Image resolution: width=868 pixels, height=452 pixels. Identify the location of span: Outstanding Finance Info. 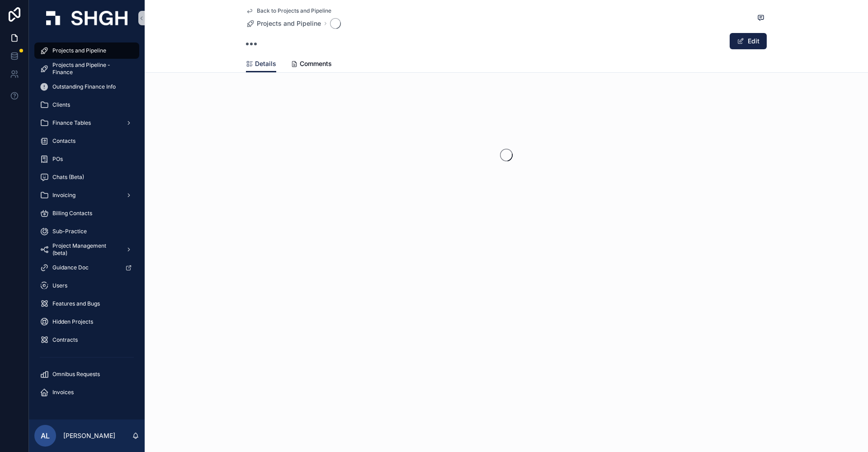
(84, 87).